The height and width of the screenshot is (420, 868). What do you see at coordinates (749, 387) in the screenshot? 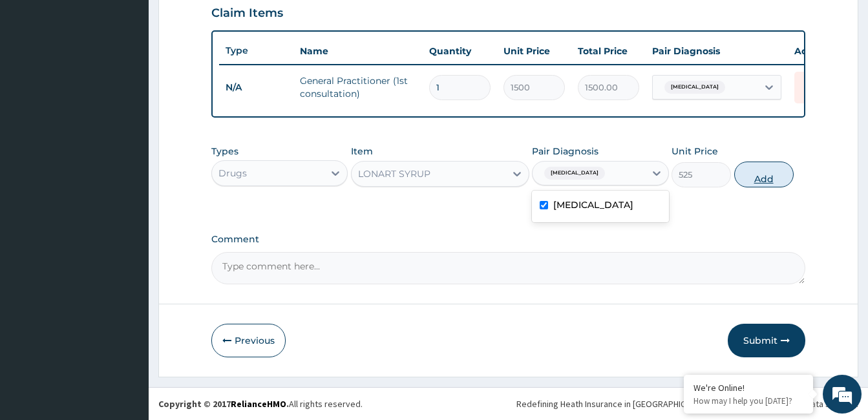
I see `div: We're Online!` at bounding box center [749, 387].